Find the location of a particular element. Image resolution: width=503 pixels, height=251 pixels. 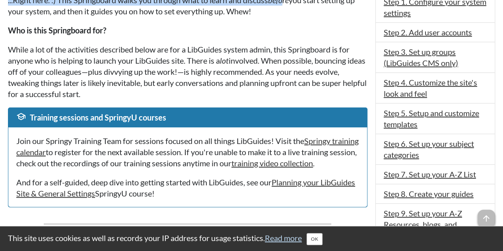

a: Step 5. Setup and customize templates is located at coordinates (431, 118).